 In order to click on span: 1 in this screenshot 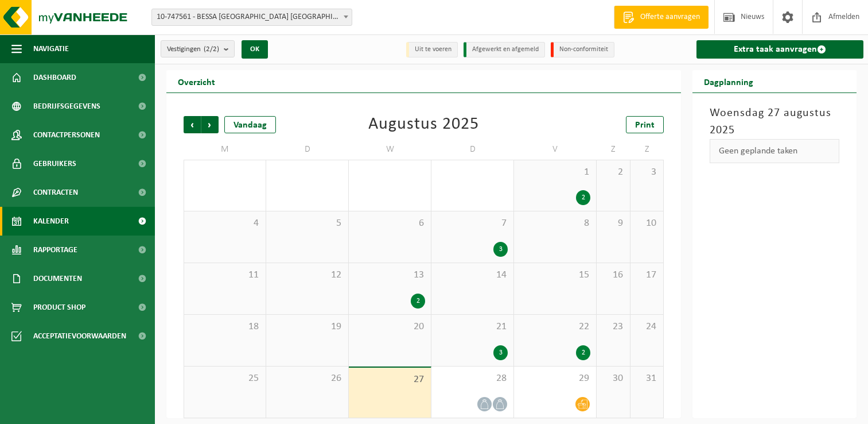, I will do `click(555, 172)`.